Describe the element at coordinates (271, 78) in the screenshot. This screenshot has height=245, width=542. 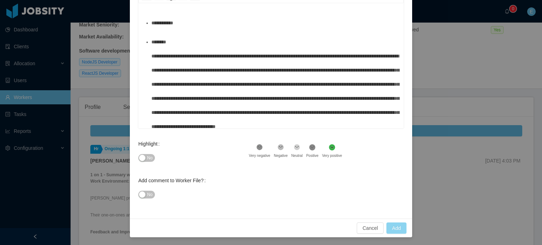
I see `div: To enrich screen reader interactions, please activate Accessibility in Grammarly extension settings` at that location.